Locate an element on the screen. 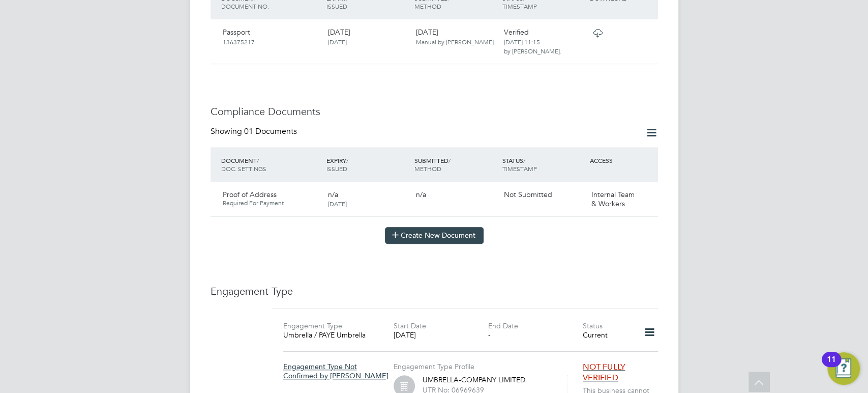 This screenshot has width=868, height=393. div: Passport is located at coordinates (271, 36).